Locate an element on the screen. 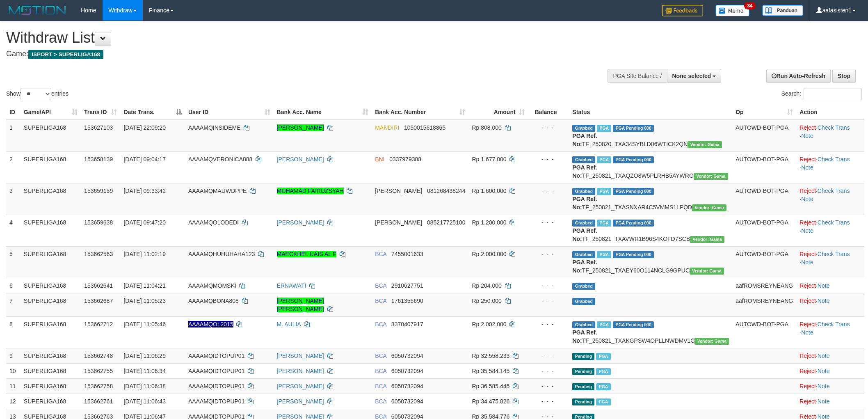 This screenshot has height=419, width=868. img: MOTION_logo.png is located at coordinates (37, 10).